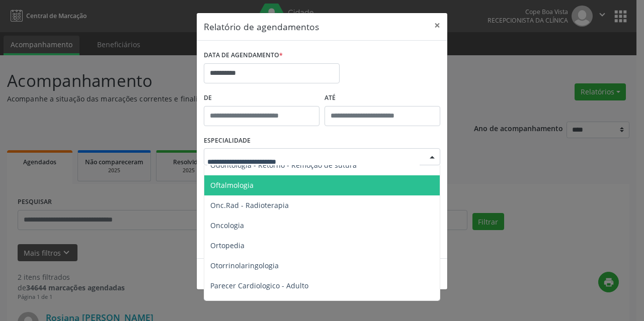 The image size is (644, 321). I want to click on span: Parecer Cardiologico - Adulto, so click(259, 286).